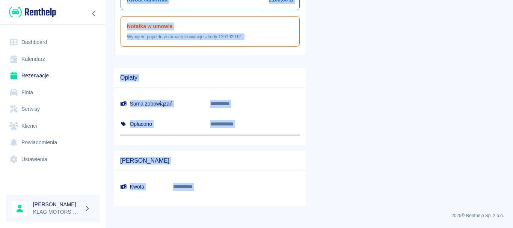  What do you see at coordinates (53, 109) in the screenshot?
I see `a: Serwisy` at bounding box center [53, 109].